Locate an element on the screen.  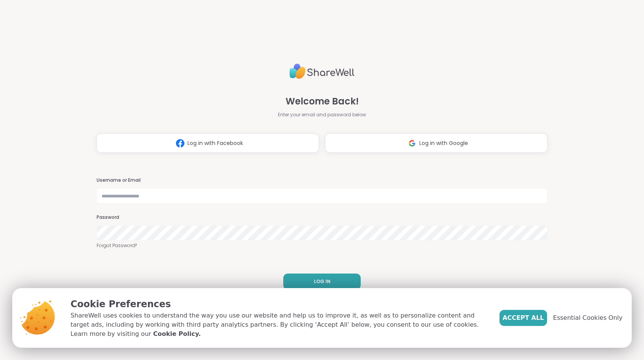
span: Log in with Facebook is located at coordinates (215, 143).